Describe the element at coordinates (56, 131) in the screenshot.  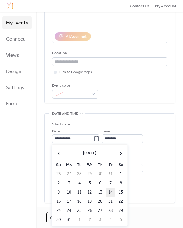
I see `span: Date` at that location.